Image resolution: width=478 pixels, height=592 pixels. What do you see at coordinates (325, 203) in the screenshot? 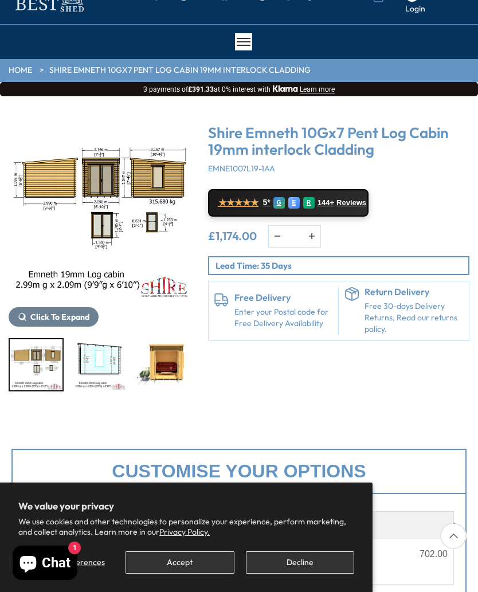
I see `span: 144+` at bounding box center [325, 203].